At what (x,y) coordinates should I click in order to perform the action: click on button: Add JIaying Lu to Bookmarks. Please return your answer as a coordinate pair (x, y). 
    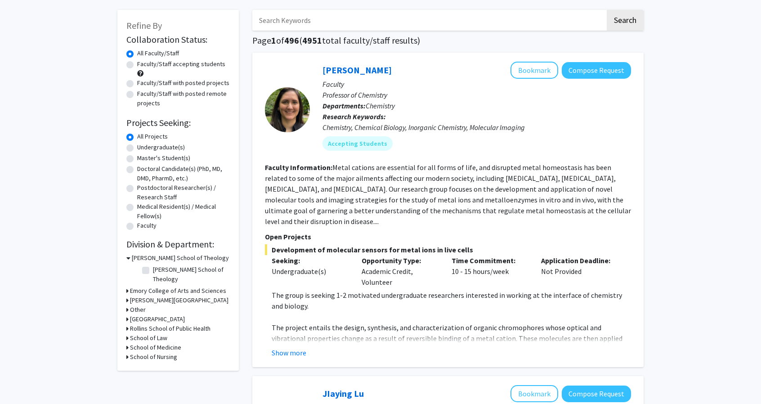
    Looking at the image, I should click on (534, 394).